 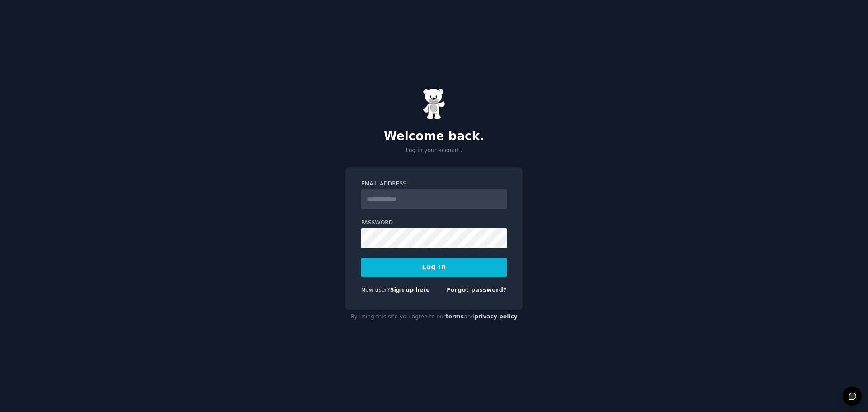 What do you see at coordinates (476, 290) in the screenshot?
I see `a: Forgot password?` at bounding box center [476, 290].